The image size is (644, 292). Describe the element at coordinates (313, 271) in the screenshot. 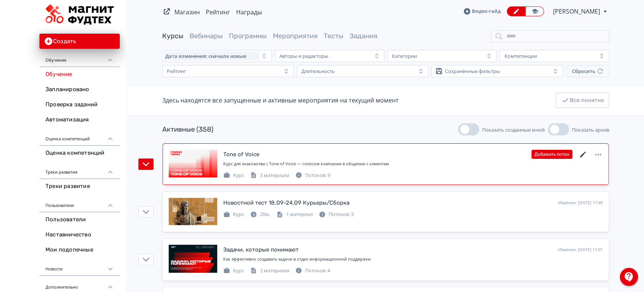

I see `div: Потоков: 4` at that location.